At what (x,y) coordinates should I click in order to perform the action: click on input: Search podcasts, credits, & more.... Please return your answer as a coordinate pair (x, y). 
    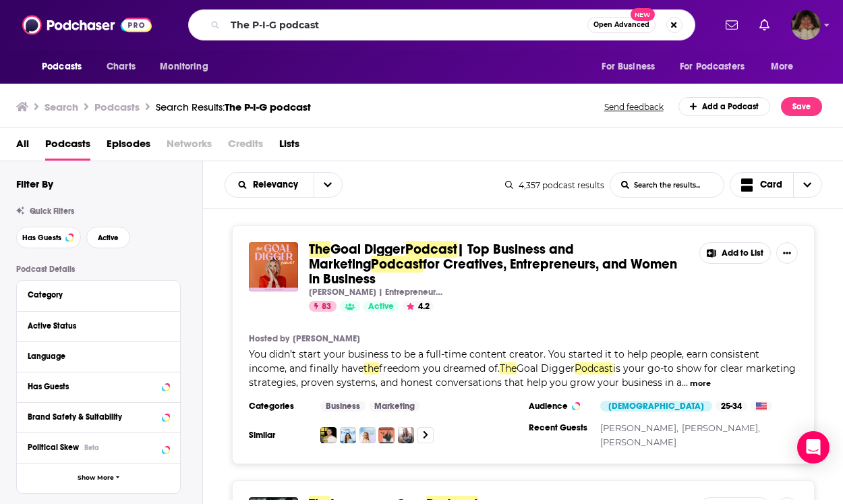
    Looking at the image, I should click on (406, 25).